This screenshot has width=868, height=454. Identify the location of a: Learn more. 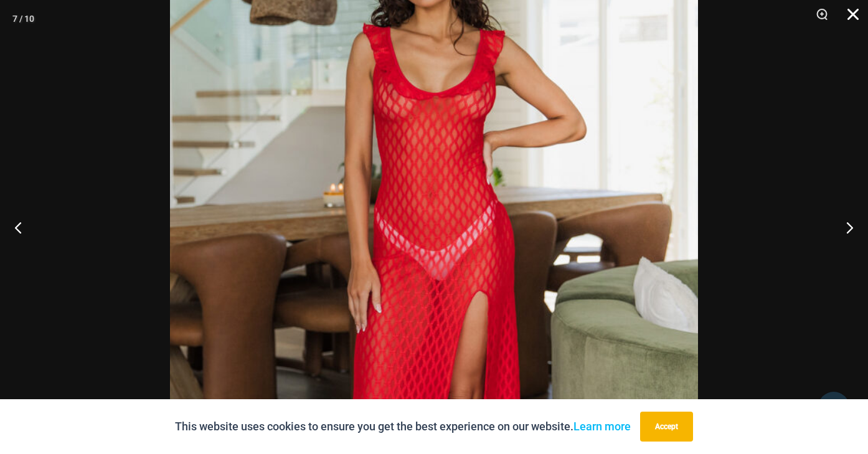
(602, 426).